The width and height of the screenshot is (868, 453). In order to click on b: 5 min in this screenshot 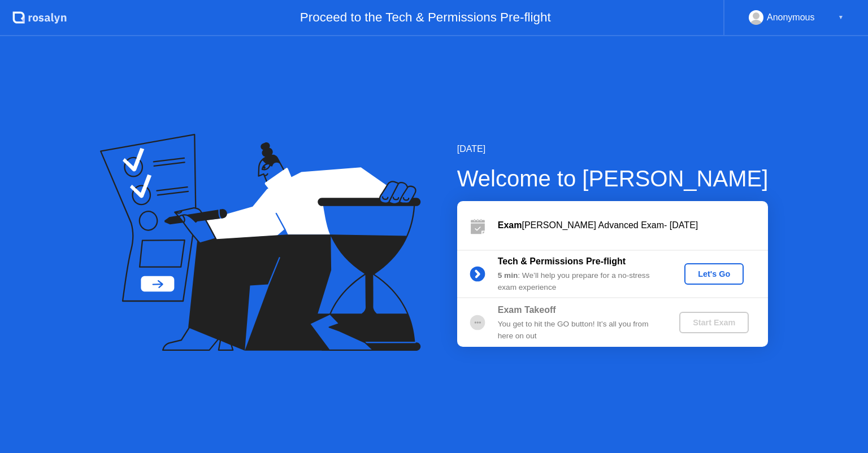, I will do `click(508, 275)`.